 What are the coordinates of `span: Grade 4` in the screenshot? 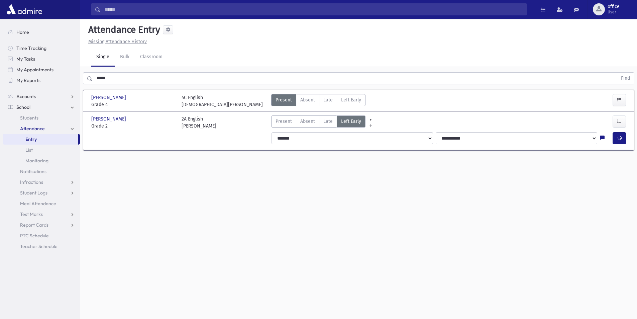 It's located at (133, 104).